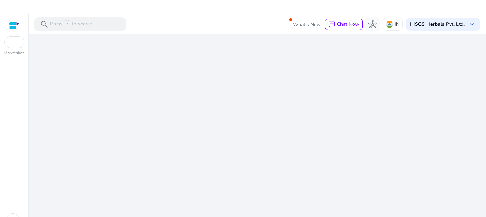 This screenshot has width=486, height=217. Describe the element at coordinates (348, 24) in the screenshot. I see `span: Chat Now` at that location.